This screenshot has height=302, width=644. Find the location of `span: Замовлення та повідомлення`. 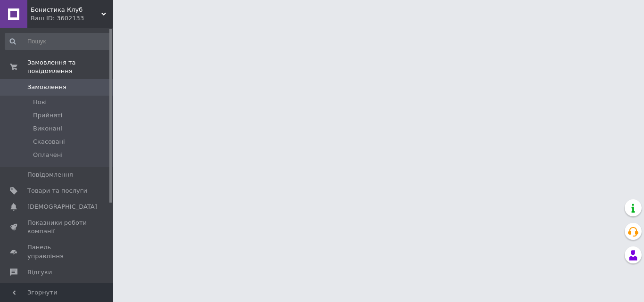

span: Замовлення та повідомлення is located at coordinates (70, 67).